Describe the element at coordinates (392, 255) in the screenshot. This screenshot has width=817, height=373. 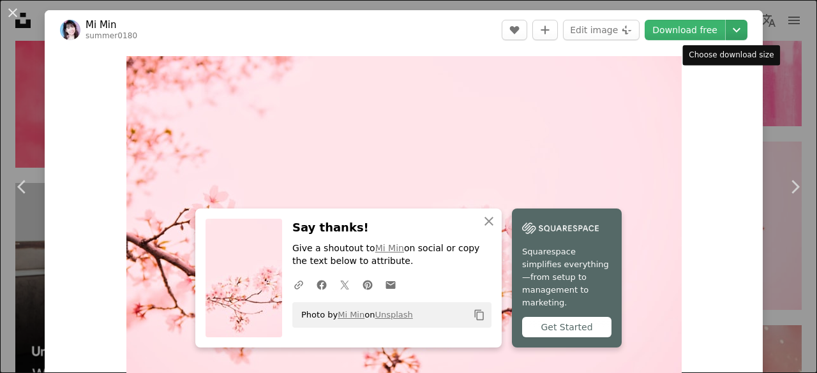
I see `p: Give a shoutout to on social or copy the text below to attribute.` at that location.